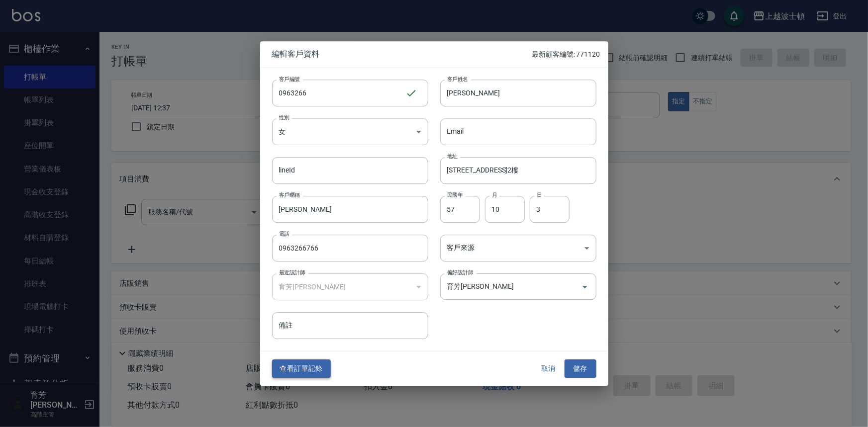 The width and height of the screenshot is (868, 427). I want to click on button: Open, so click(585, 287).